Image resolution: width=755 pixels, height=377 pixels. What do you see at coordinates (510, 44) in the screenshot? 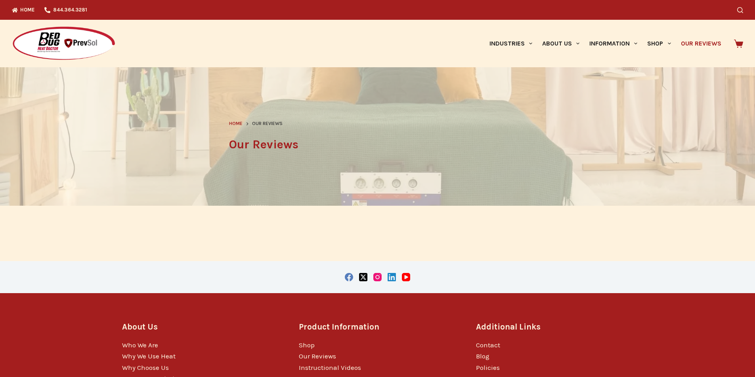
I see `a: Industries` at bounding box center [510, 44].